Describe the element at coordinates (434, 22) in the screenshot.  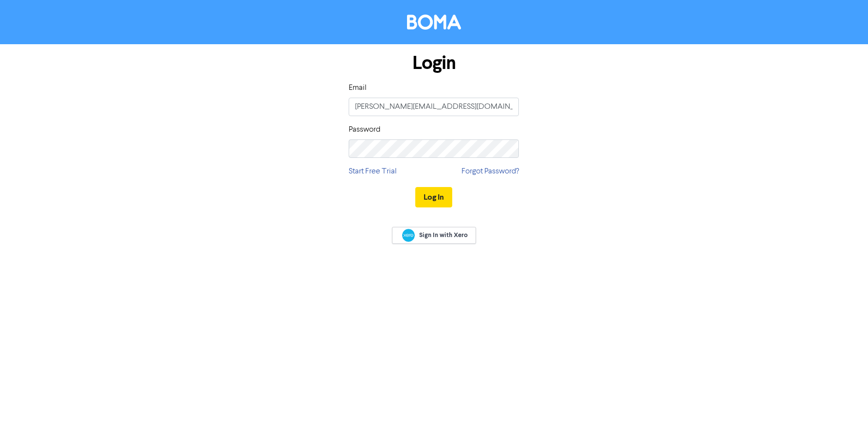
I see `img: BOMA Logo` at that location.